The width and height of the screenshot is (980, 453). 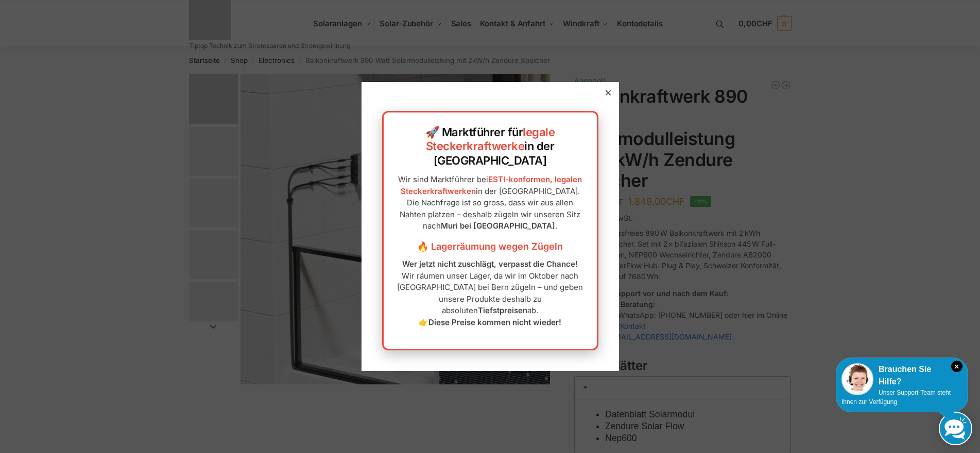 What do you see at coordinates (858, 379) in the screenshot?
I see `img: Customer service` at bounding box center [858, 379].